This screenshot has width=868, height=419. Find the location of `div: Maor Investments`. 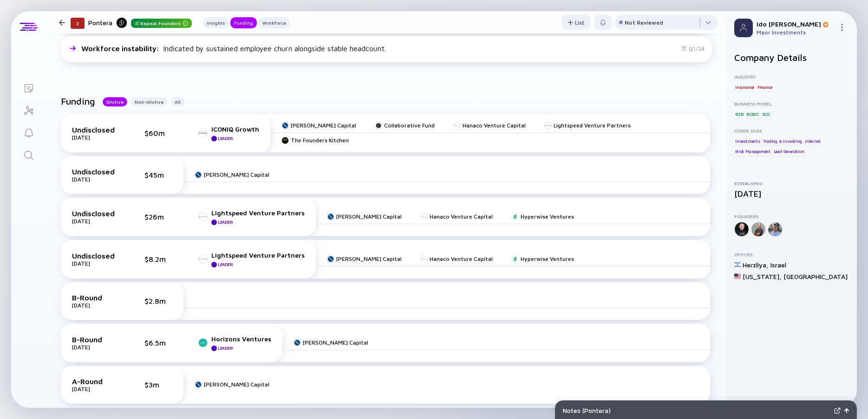

div: Maor Investments is located at coordinates (796, 32).